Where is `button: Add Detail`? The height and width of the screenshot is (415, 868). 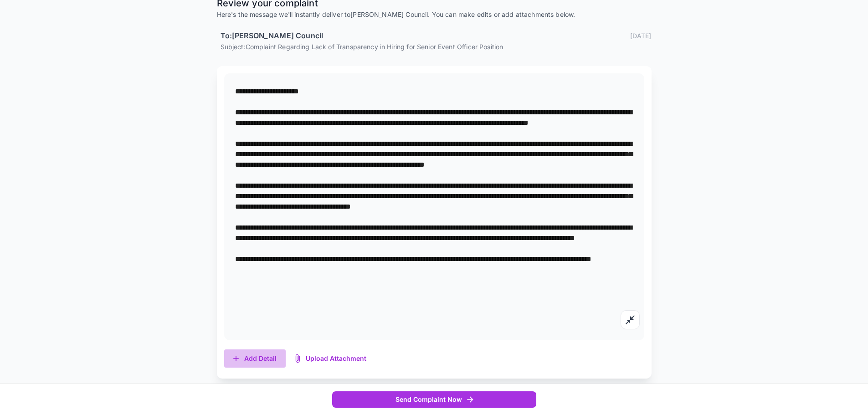
button: Add Detail is located at coordinates (255, 359).